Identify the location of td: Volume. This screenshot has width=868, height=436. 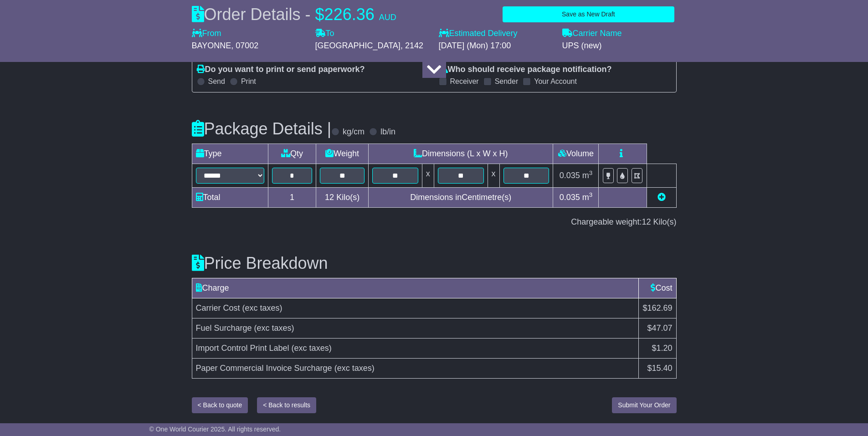
(576, 154).